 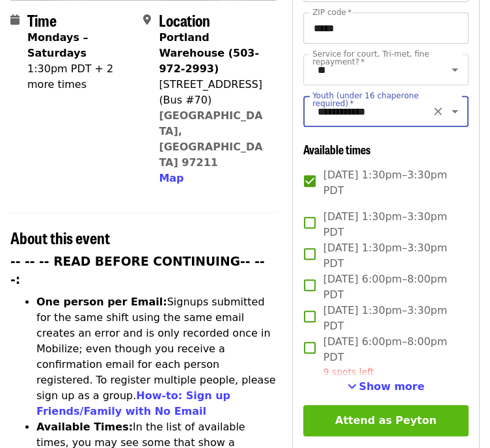 I want to click on input: ZIP code, so click(x=386, y=28).